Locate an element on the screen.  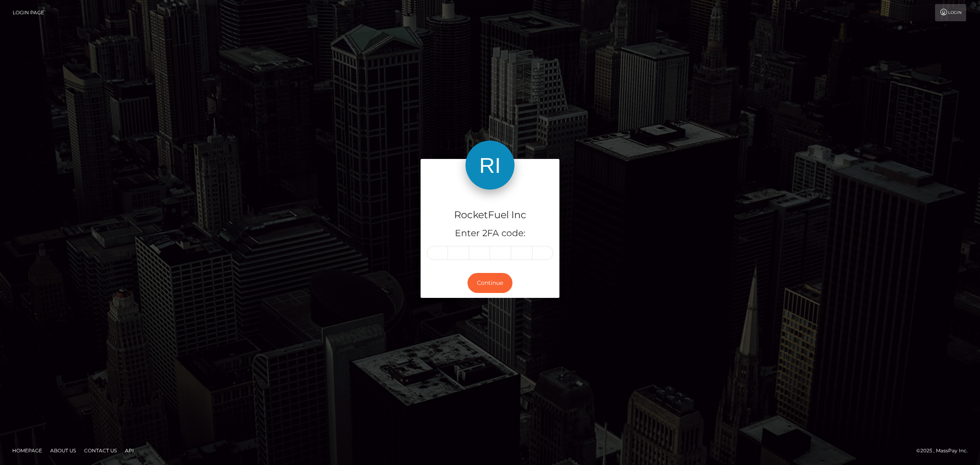
button: Continue is located at coordinates (490, 283).